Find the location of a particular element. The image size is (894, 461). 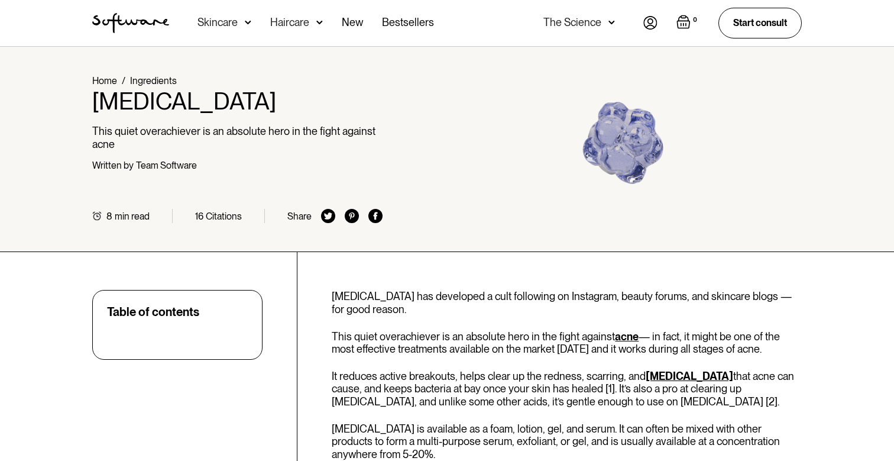

div: Haircare is located at coordinates (290, 22).